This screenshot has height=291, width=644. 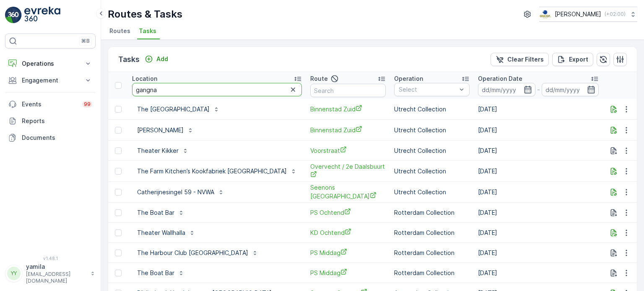 I want to click on span: v 1.48.1, so click(x=50, y=258).